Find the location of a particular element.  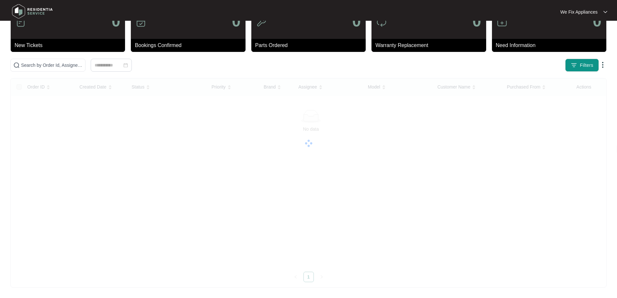

input: Search by Order Id, Assignee Name, Customer Name, Brand and Model is located at coordinates (52, 65).